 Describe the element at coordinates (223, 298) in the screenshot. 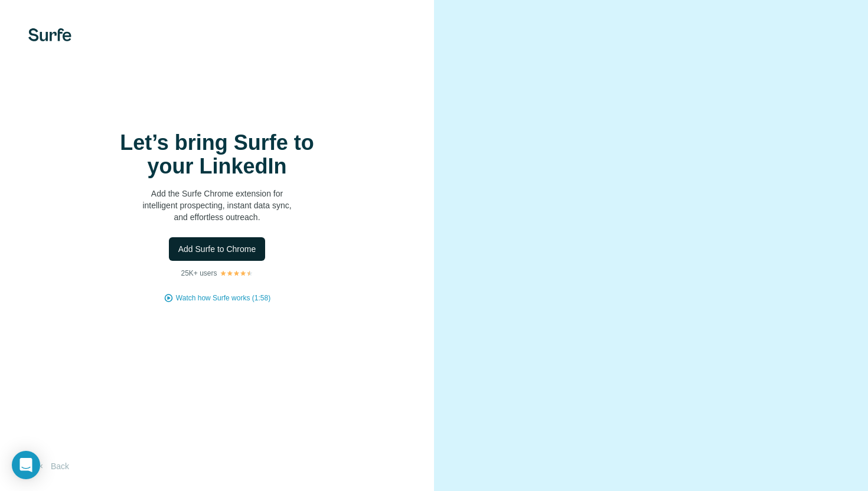

I see `button: Watch how Surfe works (1:58)` at that location.